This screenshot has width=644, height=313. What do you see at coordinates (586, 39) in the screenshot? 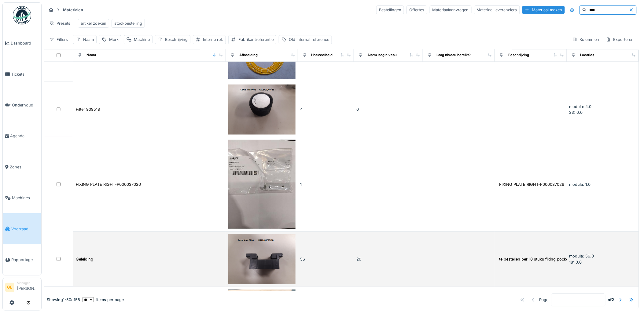
I see `div: Kolommen` at bounding box center [586, 39].